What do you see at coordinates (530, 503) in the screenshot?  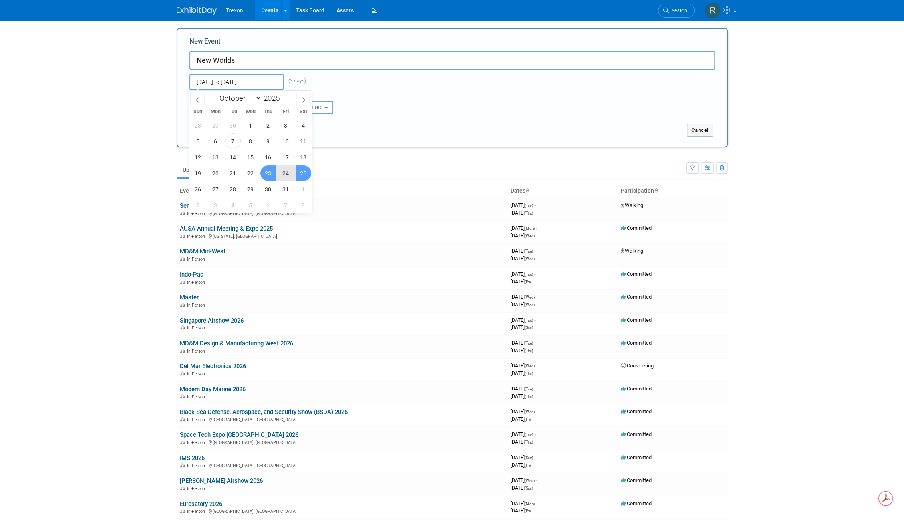 I see `span: (Mon)` at bounding box center [530, 503].